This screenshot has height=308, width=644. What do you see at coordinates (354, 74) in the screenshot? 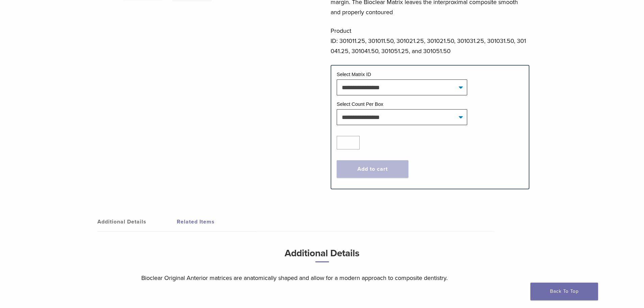
I see `label: Select Matrix ID` at bounding box center [354, 74].